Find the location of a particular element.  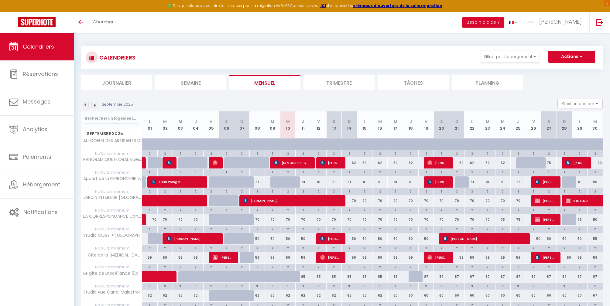

th: 11 is located at coordinates (303, 125).